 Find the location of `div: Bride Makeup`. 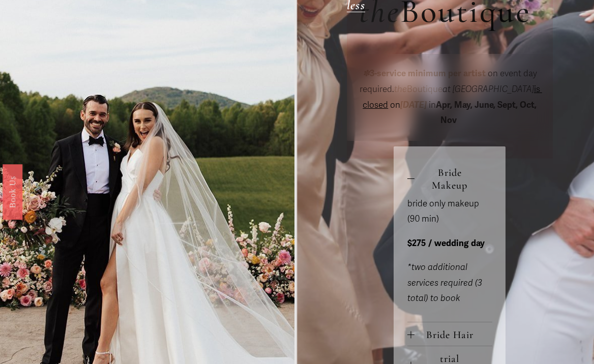

div: Bride Makeup is located at coordinates (450, 259).